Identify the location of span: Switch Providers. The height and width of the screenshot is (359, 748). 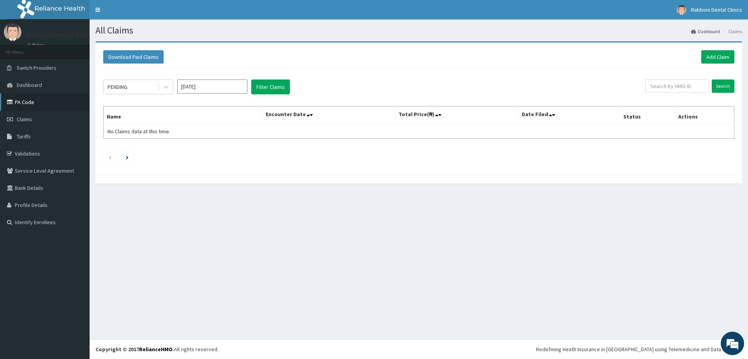
(37, 68).